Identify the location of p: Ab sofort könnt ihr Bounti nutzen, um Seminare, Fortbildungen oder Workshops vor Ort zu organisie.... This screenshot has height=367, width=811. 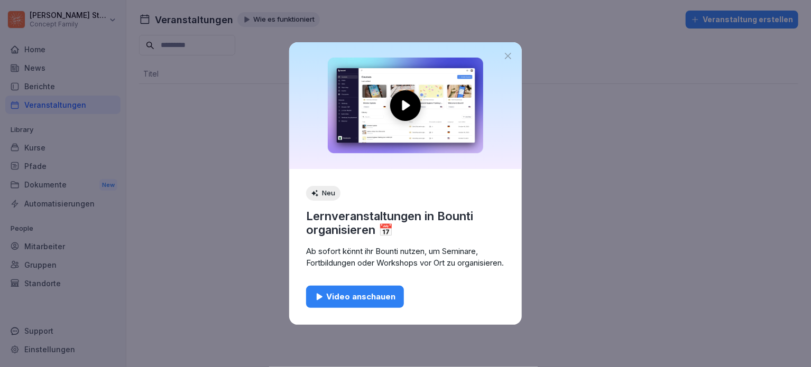
(405, 257).